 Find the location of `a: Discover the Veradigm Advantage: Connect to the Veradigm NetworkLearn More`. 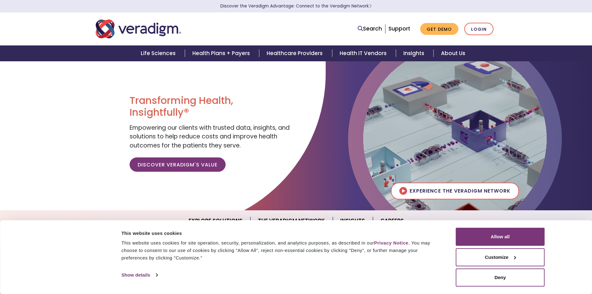

a: Discover the Veradigm Advantage: Connect to the Veradigm NetworkLearn More is located at coordinates (296, 6).